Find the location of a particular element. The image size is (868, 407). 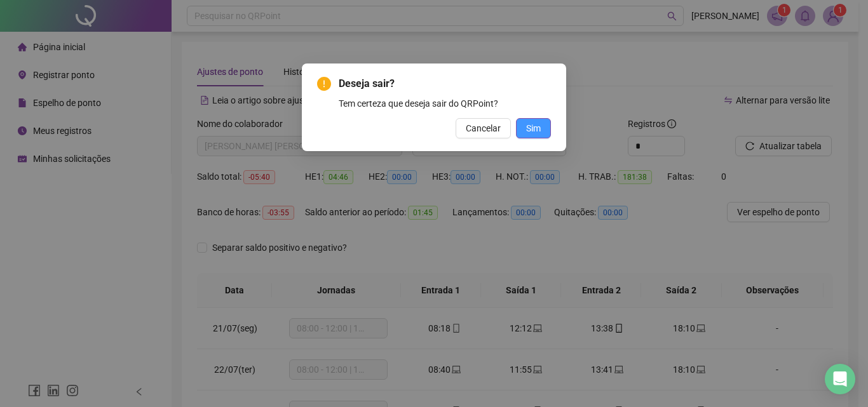

button: Sim is located at coordinates (533, 128).